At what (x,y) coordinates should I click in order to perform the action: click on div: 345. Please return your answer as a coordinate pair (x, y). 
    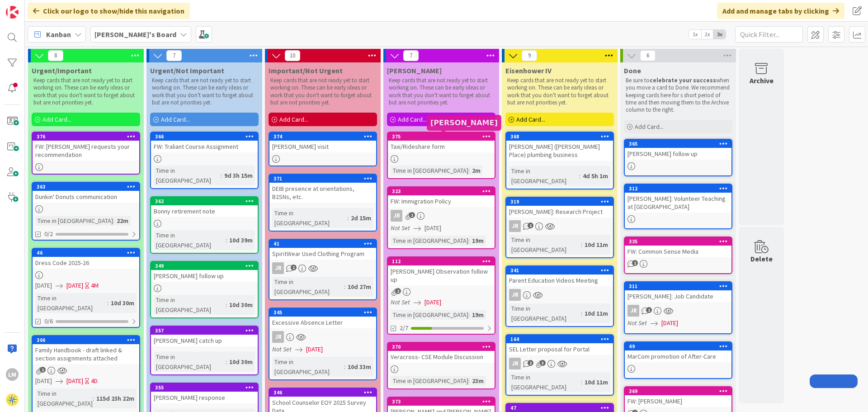
    Looking at the image, I should click on (325, 312).